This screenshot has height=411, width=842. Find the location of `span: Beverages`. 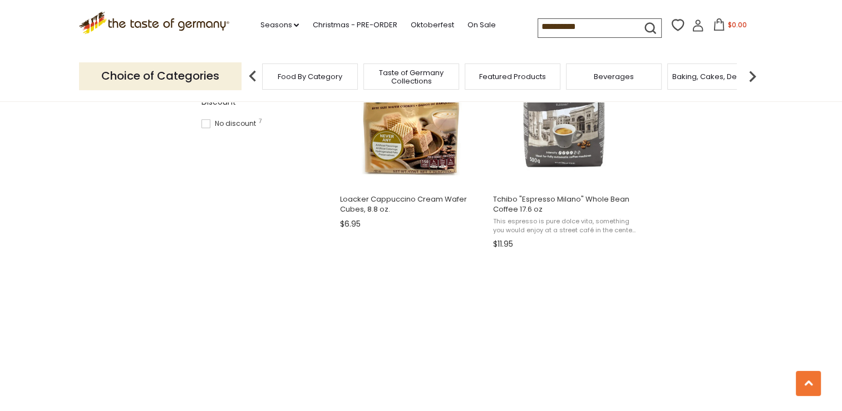

span: Beverages is located at coordinates (614, 76).